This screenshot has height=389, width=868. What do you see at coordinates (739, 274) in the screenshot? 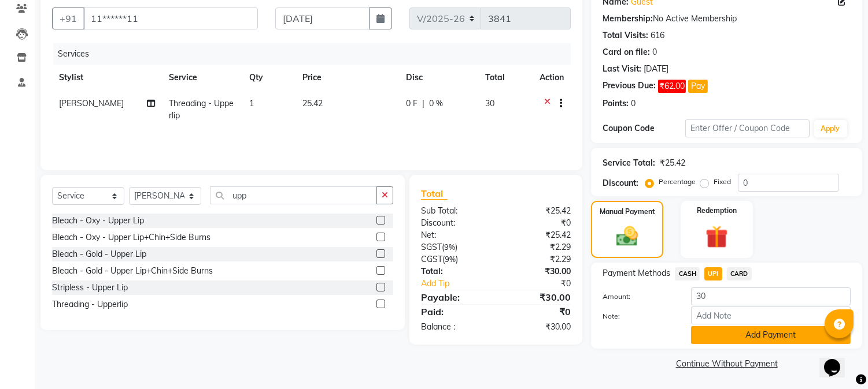
I see `span: CARD` at bounding box center [739, 274].